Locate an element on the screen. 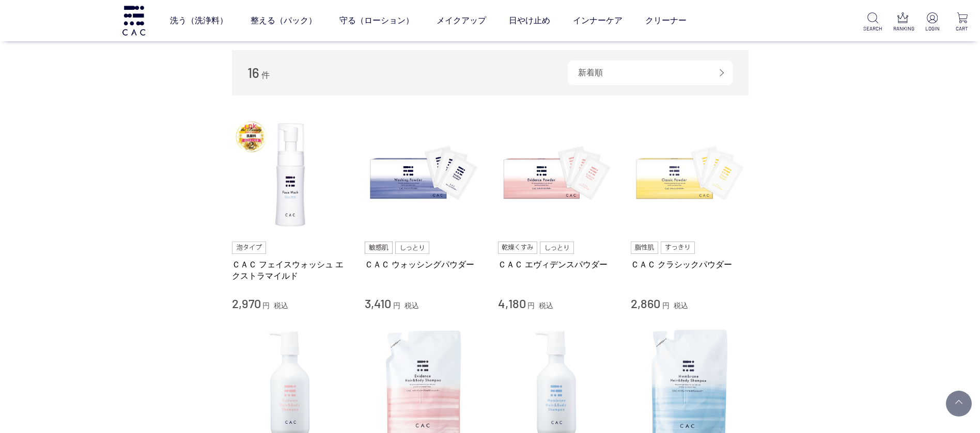 Image resolution: width=980 pixels, height=433 pixels. img: すっきり is located at coordinates (678, 247).